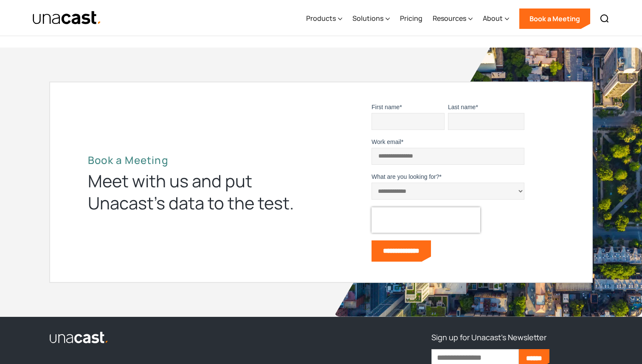  Describe the element at coordinates (411, 18) in the screenshot. I see `a: Pricing` at that location.